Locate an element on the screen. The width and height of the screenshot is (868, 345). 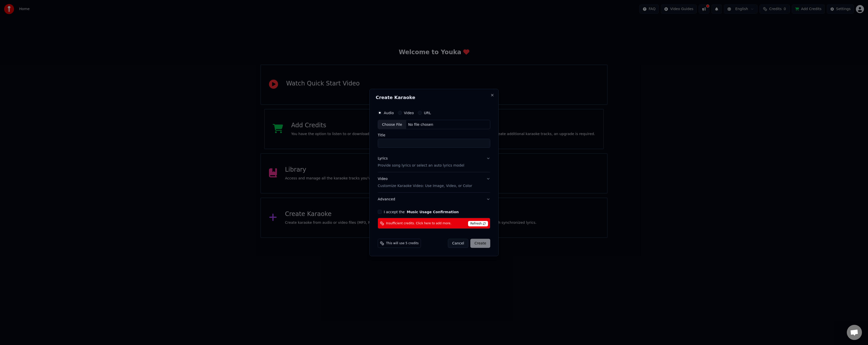
div: Video is located at coordinates (425, 182).